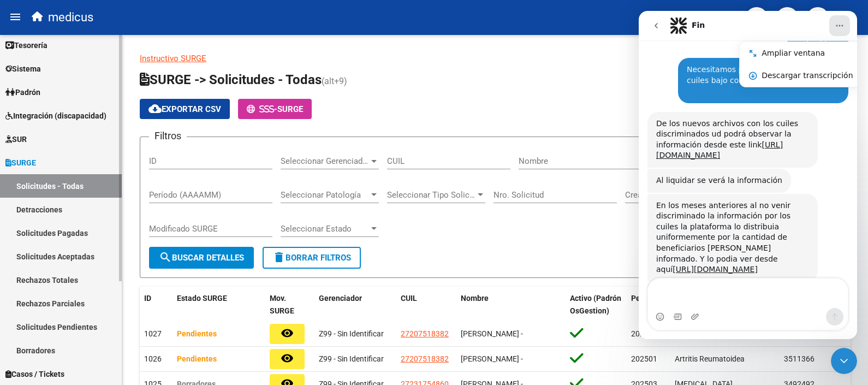  What do you see at coordinates (148, 298) in the screenshot?
I see `span: ID` at bounding box center [148, 298].